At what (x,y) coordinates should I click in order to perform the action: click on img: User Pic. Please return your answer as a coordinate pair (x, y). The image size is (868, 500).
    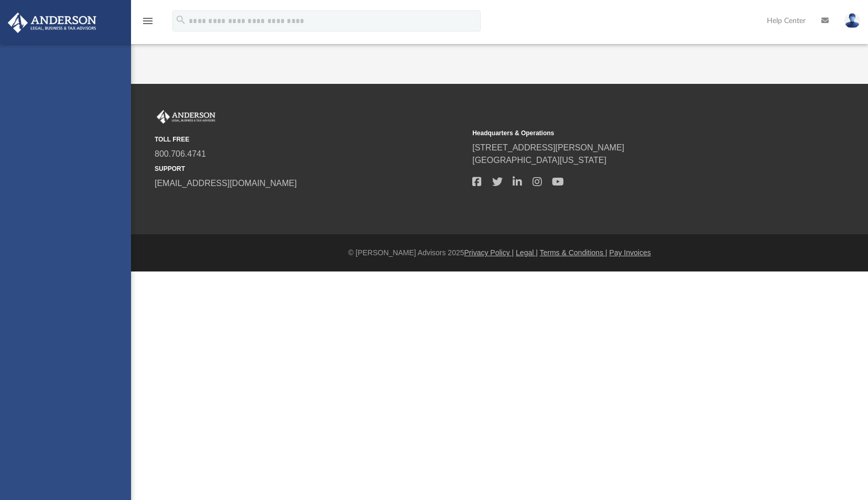
    Looking at the image, I should click on (852, 20).